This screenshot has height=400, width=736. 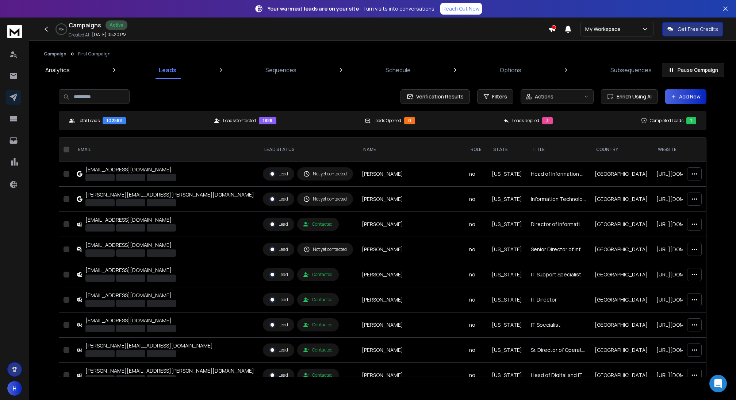 What do you see at coordinates (507, 150) in the screenshot?
I see `th: State` at bounding box center [507, 150].